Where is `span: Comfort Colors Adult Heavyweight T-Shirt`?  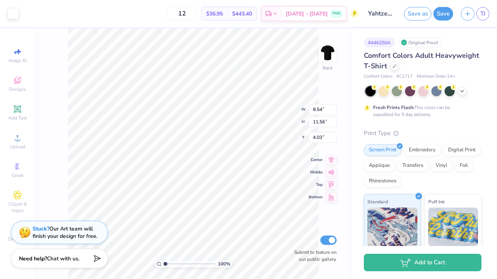 span: Comfort Colors Adult Heavyweight T-Shirt is located at coordinates (421, 61).